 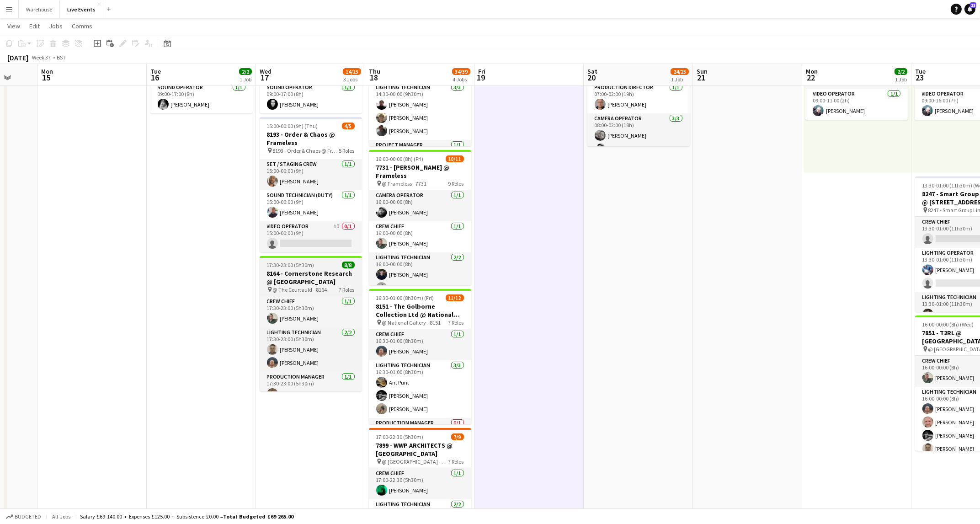 What do you see at coordinates (305, 150) in the screenshot?
I see `span: 8193 - Order & Chaos @ Frameless` at bounding box center [305, 150].